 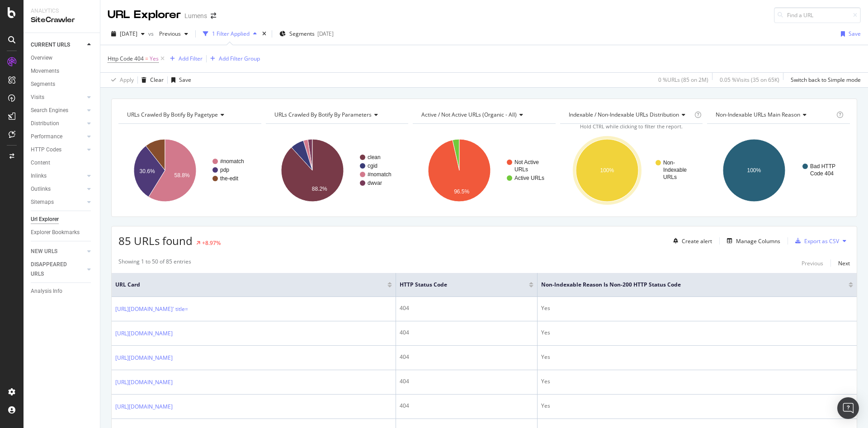 What do you see at coordinates (211, 243) in the screenshot?
I see `div: +8.97%` at bounding box center [211, 243].